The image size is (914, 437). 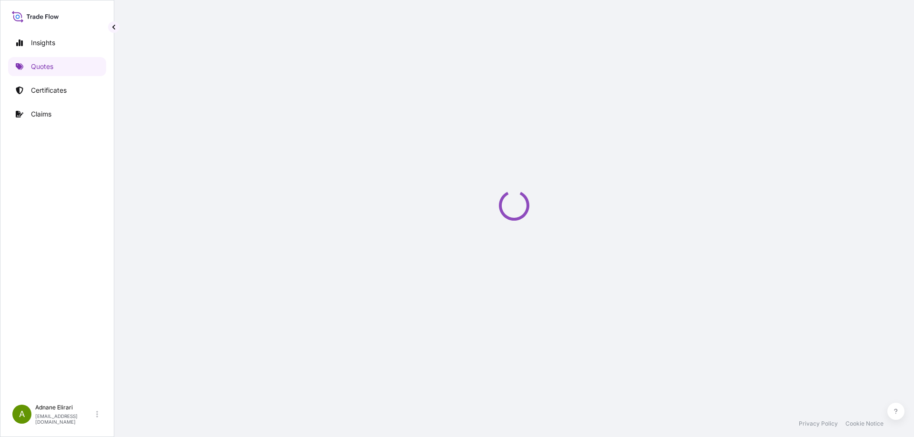 What do you see at coordinates (864, 424) in the screenshot?
I see `p: Cookie Notice` at bounding box center [864, 424].